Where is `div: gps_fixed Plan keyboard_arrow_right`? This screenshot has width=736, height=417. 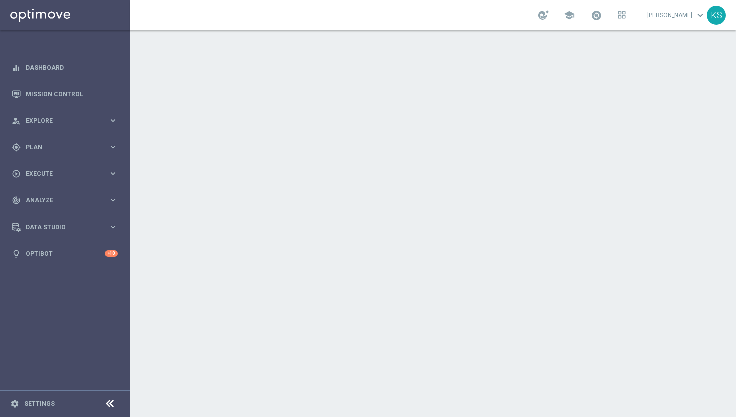
div: gps_fixed Plan keyboard_arrow_right is located at coordinates (65, 147).